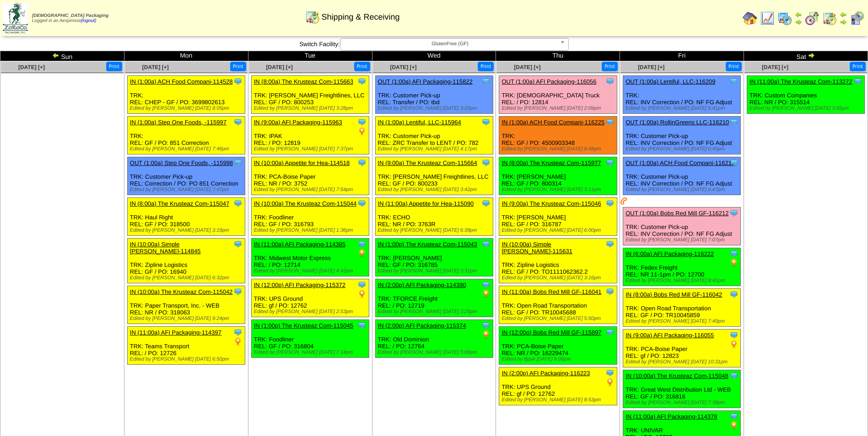 The width and height of the screenshot is (868, 436). I want to click on img: arrowright.gif, so click(843, 22).